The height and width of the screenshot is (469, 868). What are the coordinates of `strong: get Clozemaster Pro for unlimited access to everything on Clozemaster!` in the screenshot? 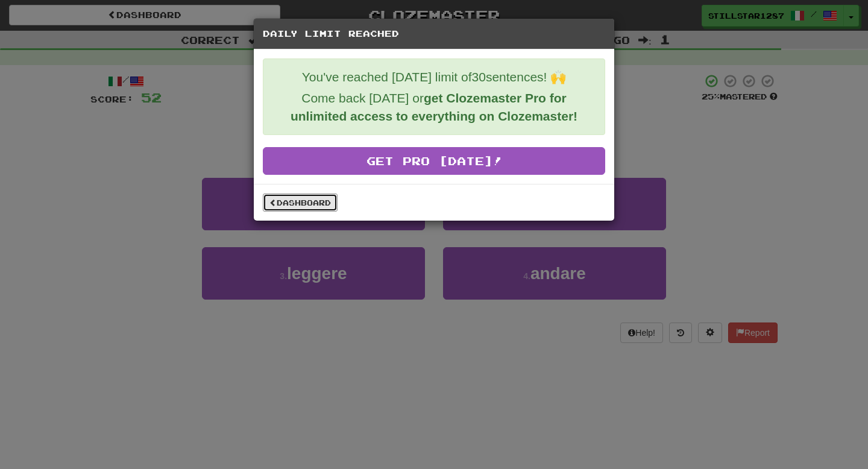 It's located at (434, 106).